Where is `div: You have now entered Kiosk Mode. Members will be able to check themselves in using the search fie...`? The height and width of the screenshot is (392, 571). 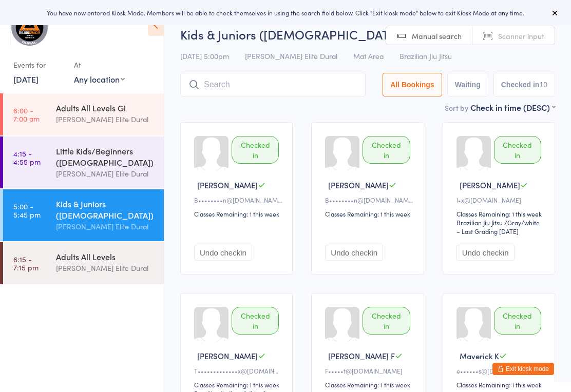
div: You have now entered Kiosk Mode. Members will be able to check themselves in using the search fie... is located at coordinates (286, 12).